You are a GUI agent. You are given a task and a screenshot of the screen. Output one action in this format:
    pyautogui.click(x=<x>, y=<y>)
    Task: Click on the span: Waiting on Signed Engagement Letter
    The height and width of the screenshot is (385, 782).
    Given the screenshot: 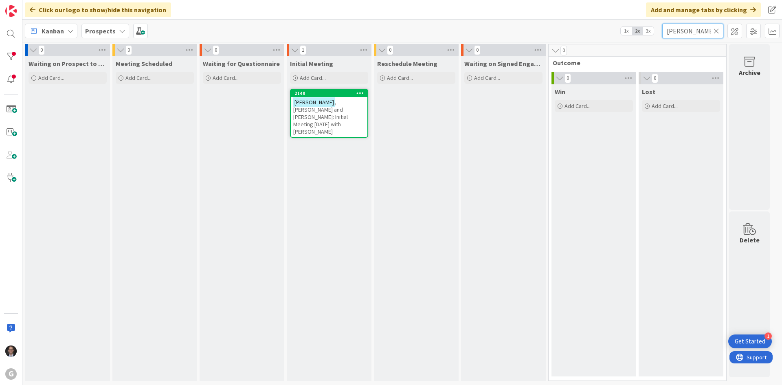 What is the action you would take?
    pyautogui.click(x=503, y=64)
    